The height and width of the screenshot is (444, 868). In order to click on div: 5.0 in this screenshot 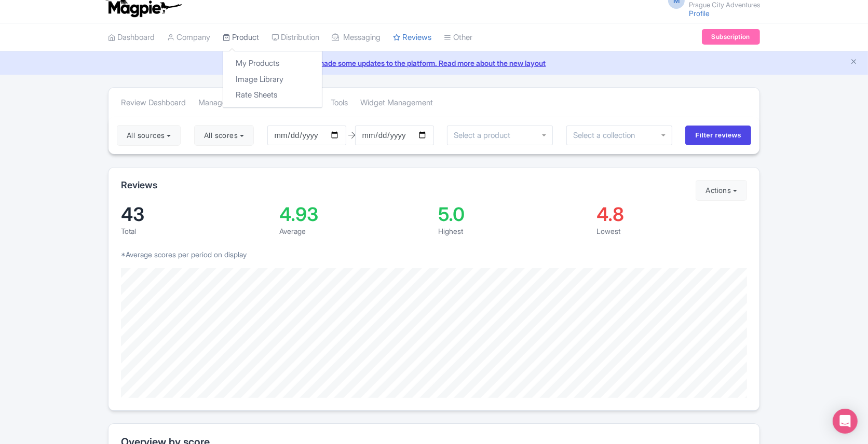, I will do `click(513, 214)`.